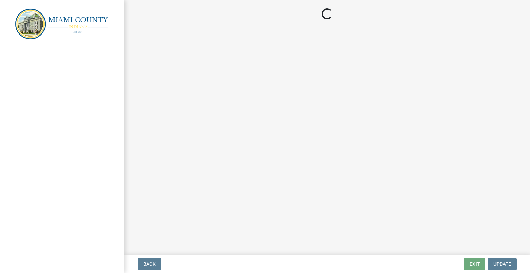 The width and height of the screenshot is (530, 273). What do you see at coordinates (502, 264) in the screenshot?
I see `span: Update` at bounding box center [502, 264].